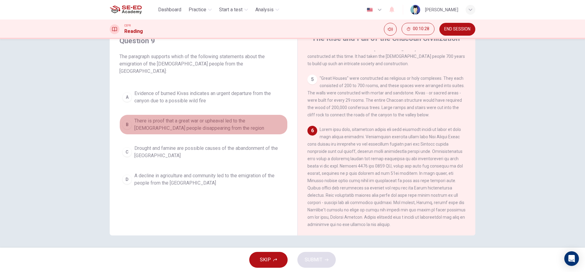  I want to click on span: Evidence of burned Kivas indicates an urgent departure from the canyon due to a possible wild fire, so click(210, 97).